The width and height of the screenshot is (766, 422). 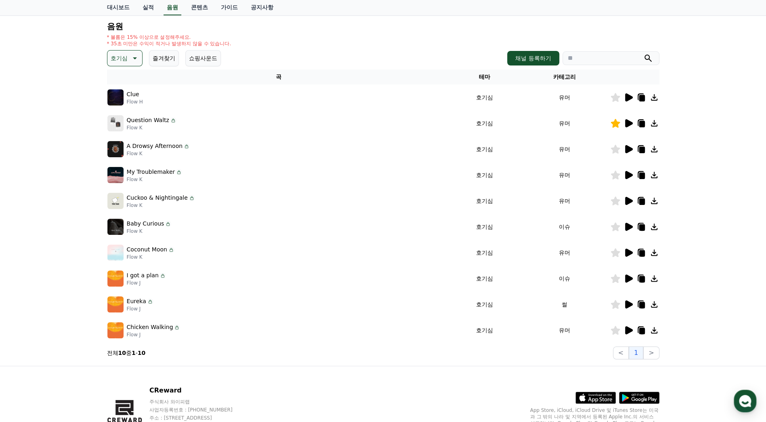 What do you see at coordinates (150, 327) in the screenshot?
I see `p: Chicken Walking` at bounding box center [150, 327].